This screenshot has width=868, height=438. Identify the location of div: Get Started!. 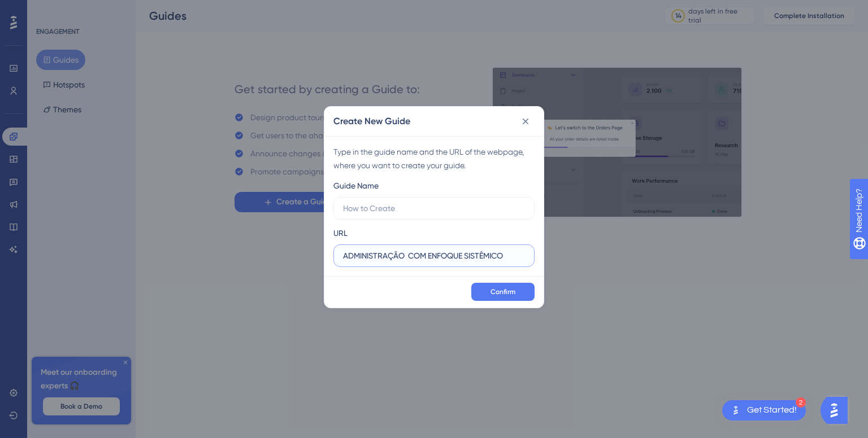
(772, 411).